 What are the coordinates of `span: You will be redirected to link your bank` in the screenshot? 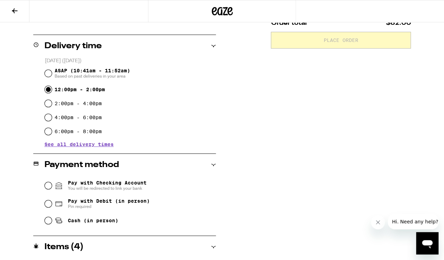 It's located at (107, 188).